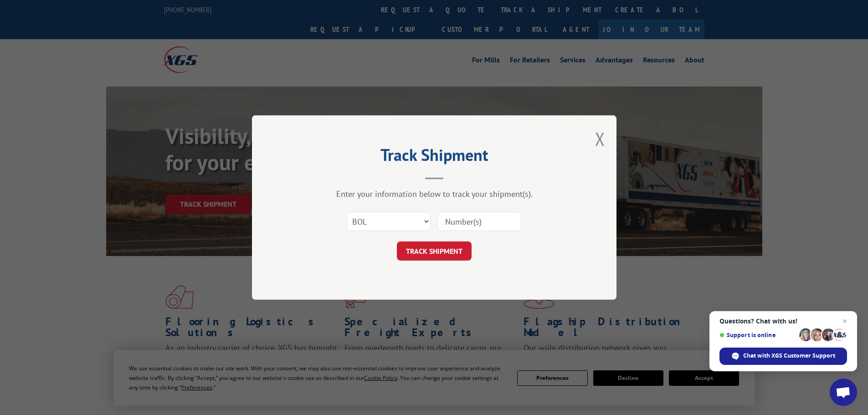 This screenshot has width=868, height=415. Describe the element at coordinates (757, 335) in the screenshot. I see `span: Support is online` at that location.